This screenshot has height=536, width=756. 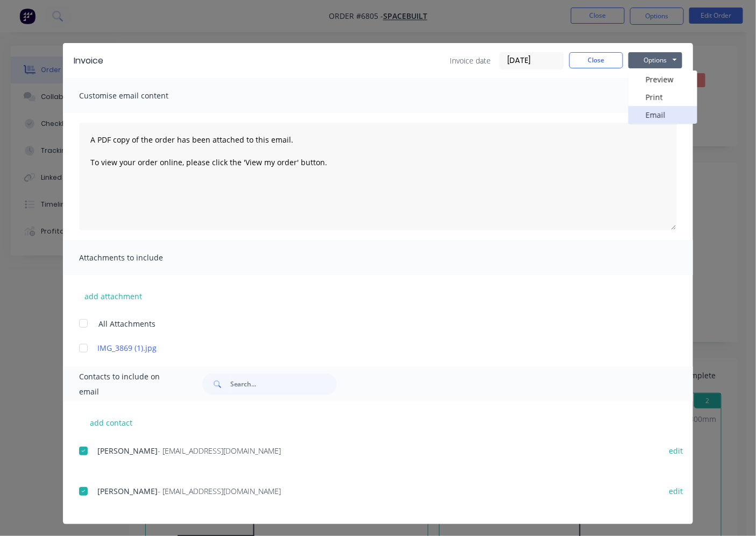 I want to click on button: Options, so click(x=656, y=60).